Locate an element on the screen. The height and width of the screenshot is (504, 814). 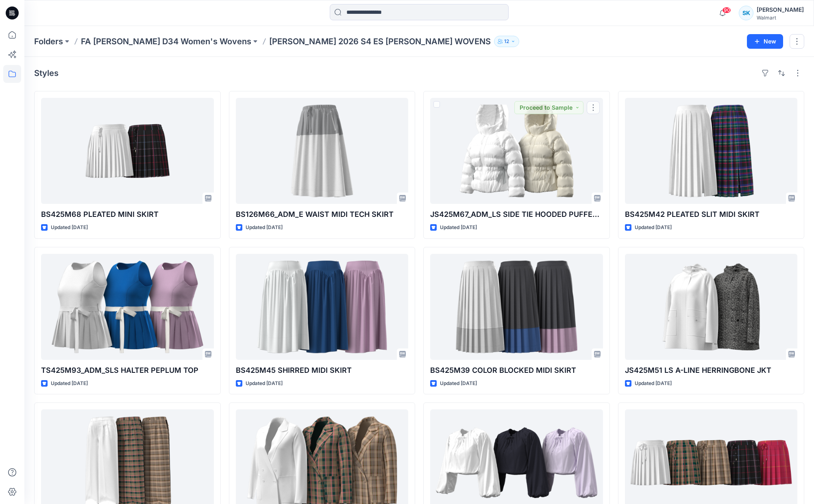
p: TS425M93_ADM_SLS HALTER PEPLUM TOP is located at coordinates (127, 371).